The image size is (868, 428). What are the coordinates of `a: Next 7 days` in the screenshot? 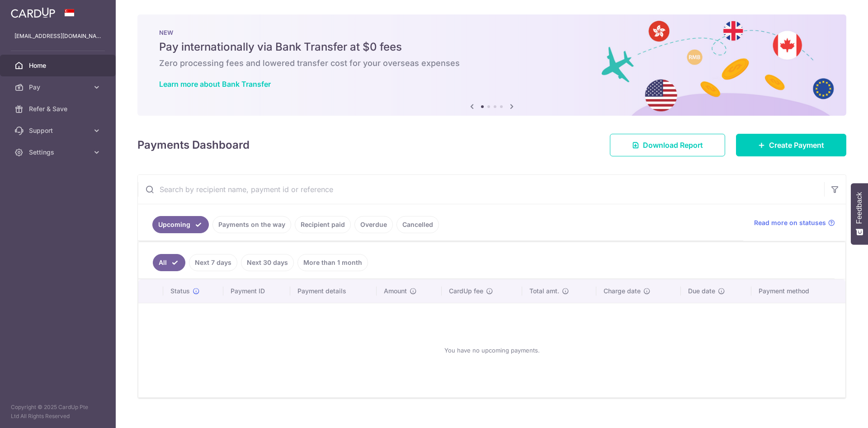 It's located at (213, 263).